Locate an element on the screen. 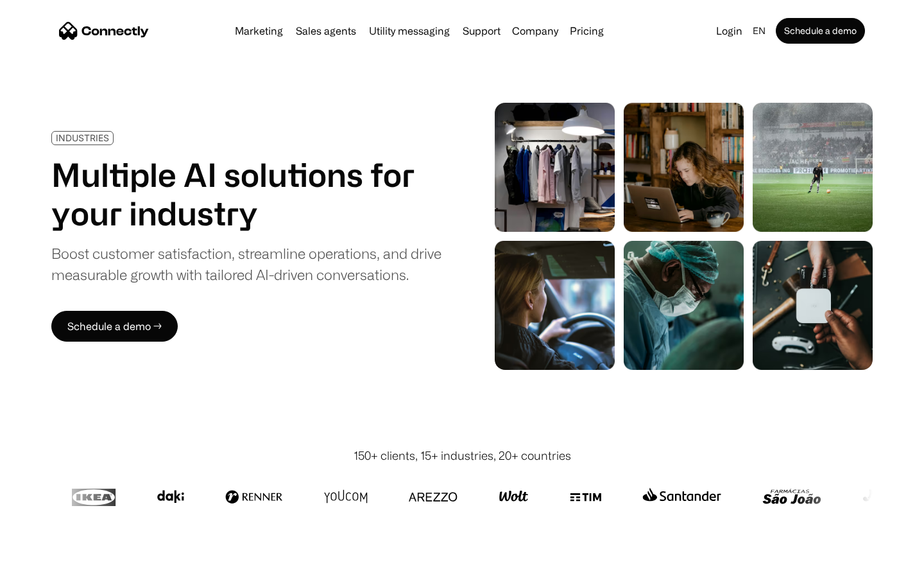 This screenshot has height=578, width=924. a: Marketing is located at coordinates (259, 30).